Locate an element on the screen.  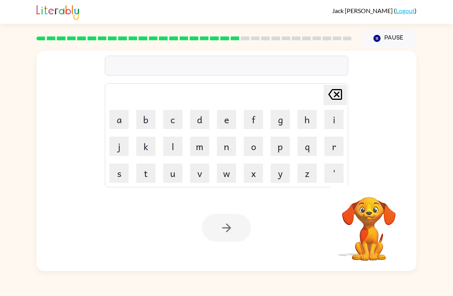
button: i is located at coordinates (334, 119).